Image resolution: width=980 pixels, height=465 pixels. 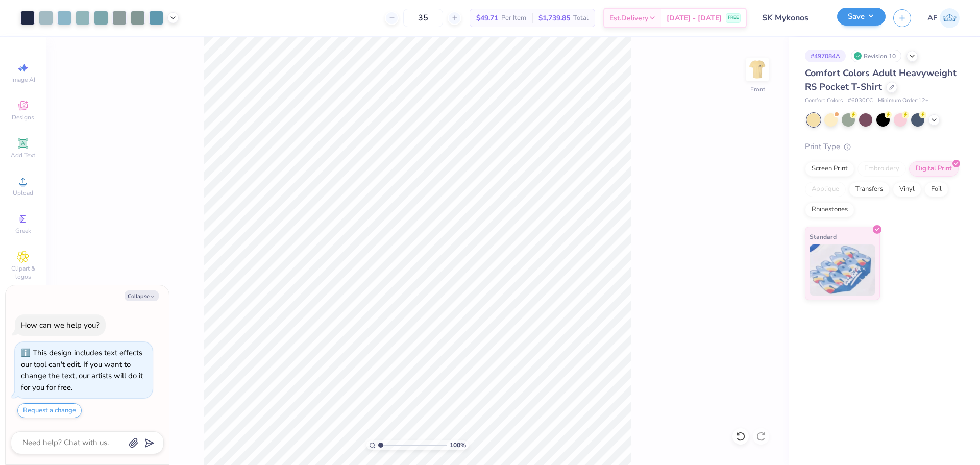 What do you see at coordinates (882, 169) in the screenshot?
I see `div: Embroidery` at bounding box center [882, 169].